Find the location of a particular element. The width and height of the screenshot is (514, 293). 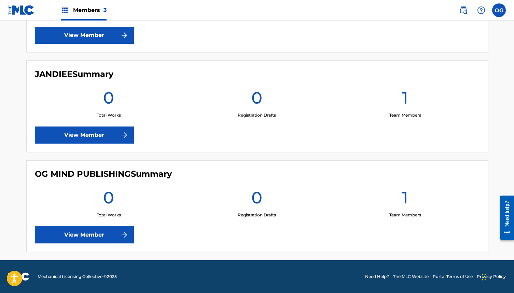

a: The MLC Website is located at coordinates (411, 276).